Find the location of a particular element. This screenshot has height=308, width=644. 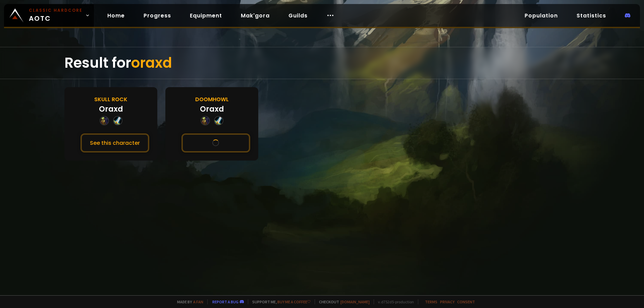

span: oraxd is located at coordinates (151, 63).